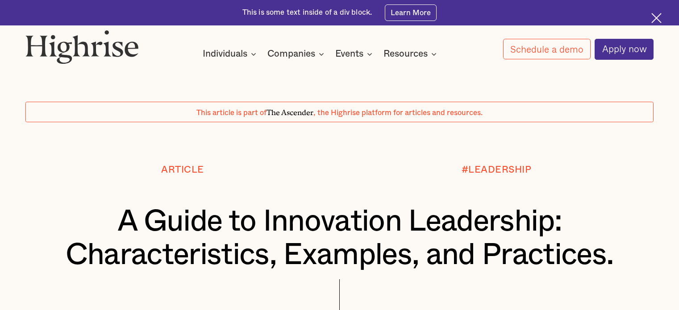  I want to click on a: Apply now, so click(624, 49).